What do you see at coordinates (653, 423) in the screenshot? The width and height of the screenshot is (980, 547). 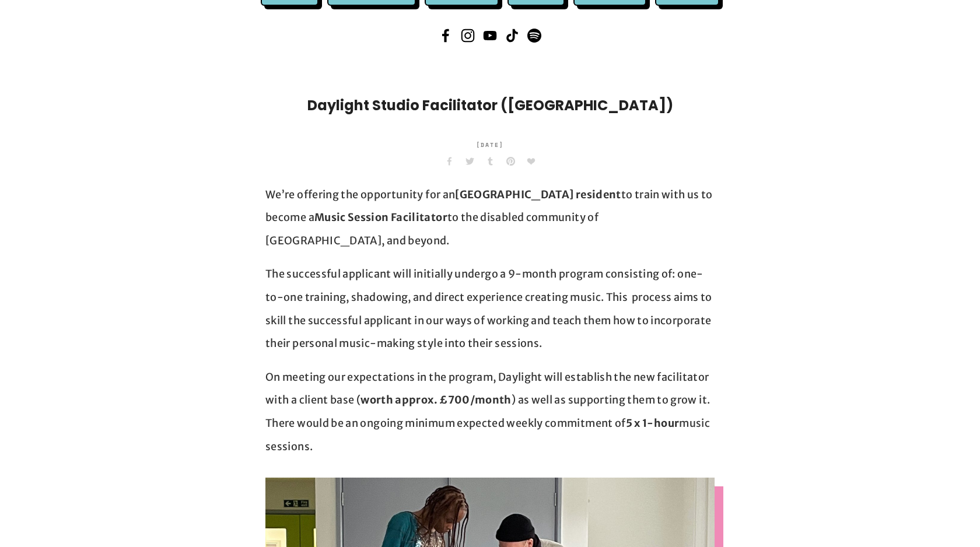 I see `strong: 5 x 1-hour` at bounding box center [653, 423].